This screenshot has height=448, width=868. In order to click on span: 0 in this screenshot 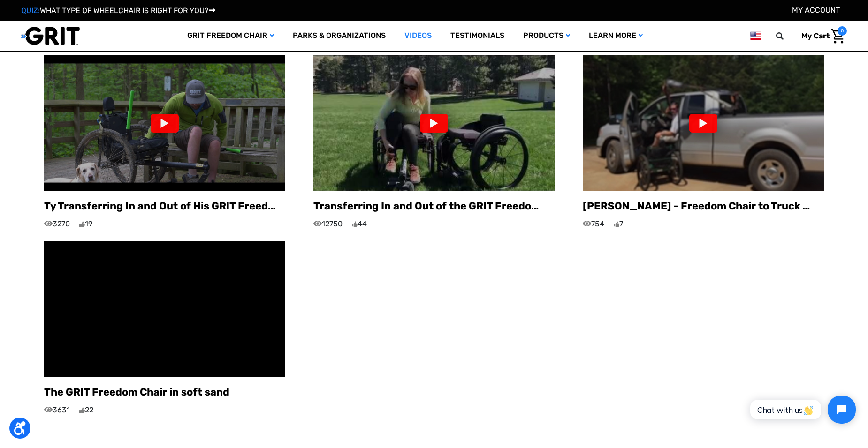, I will do `click(842, 31)`.